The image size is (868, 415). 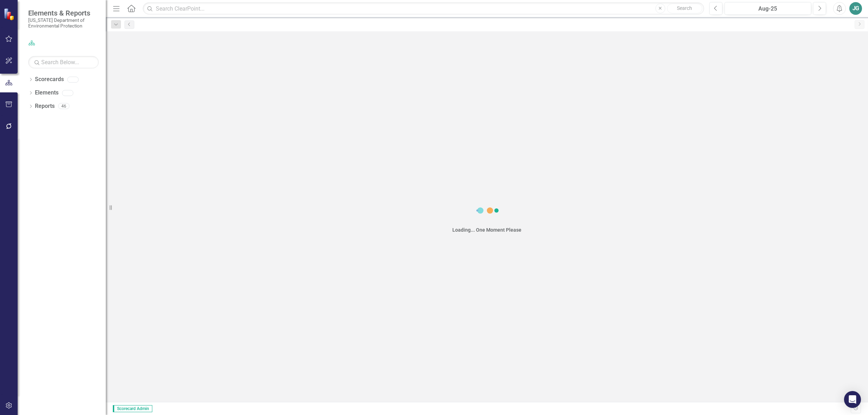 I want to click on div: Open Intercom Messenger, so click(x=852, y=399).